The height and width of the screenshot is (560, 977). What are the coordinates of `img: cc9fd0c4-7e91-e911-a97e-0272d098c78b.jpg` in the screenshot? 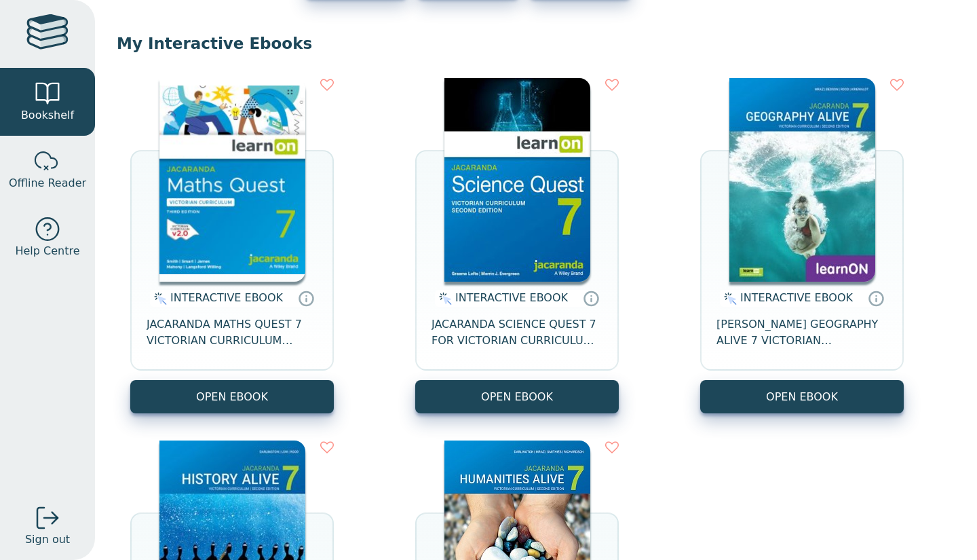 It's located at (802, 180).